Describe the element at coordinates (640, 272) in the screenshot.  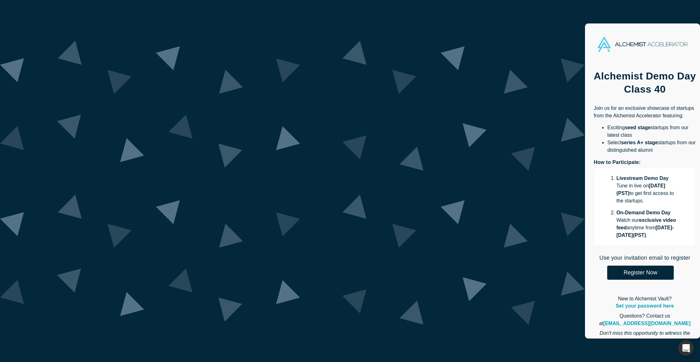
I see `button: Register Now` at that location.